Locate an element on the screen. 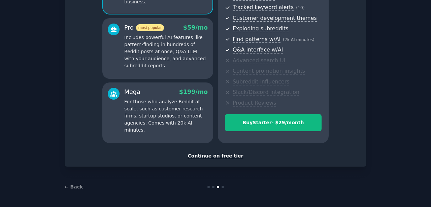  span: Exploding subreddits is located at coordinates (260, 29).